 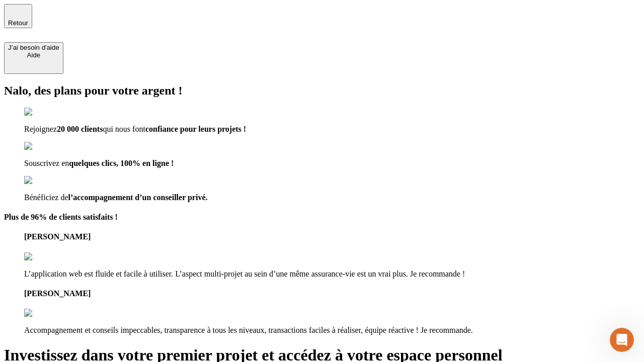 I want to click on div: J’ai besoin d'aide, so click(x=34, y=48).